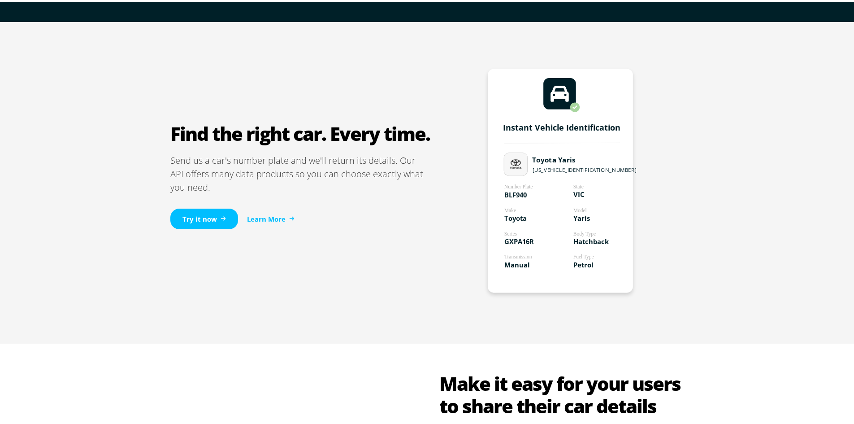 This screenshot has width=854, height=424. Describe the element at coordinates (519, 185) in the screenshot. I see `tspan: Number Plate` at that location.